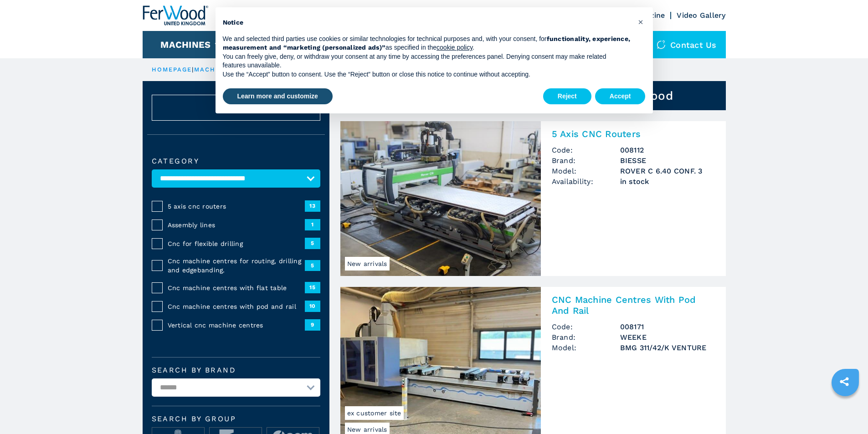 The height and width of the screenshot is (434, 868). What do you see at coordinates (236, 161) in the screenshot?
I see `label: Category` at bounding box center [236, 161].